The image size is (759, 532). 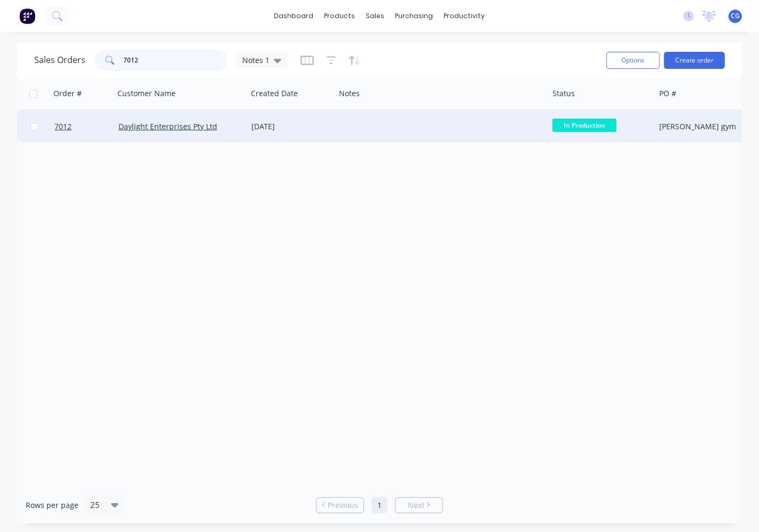 I want to click on h1: Sales Orders, so click(x=60, y=60).